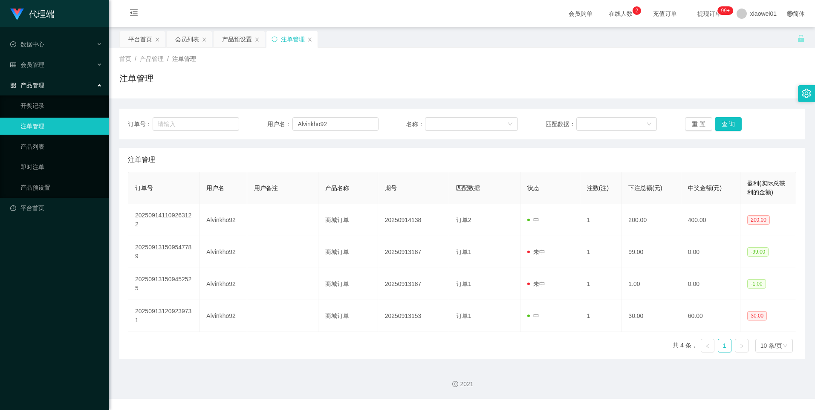 Image resolution: width=815 pixels, height=410 pixels. I want to click on i: 图标: menu-fold, so click(134, 14).